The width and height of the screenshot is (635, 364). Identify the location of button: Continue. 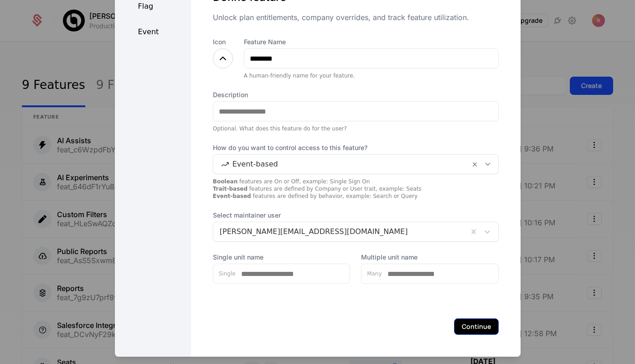
(476, 326).